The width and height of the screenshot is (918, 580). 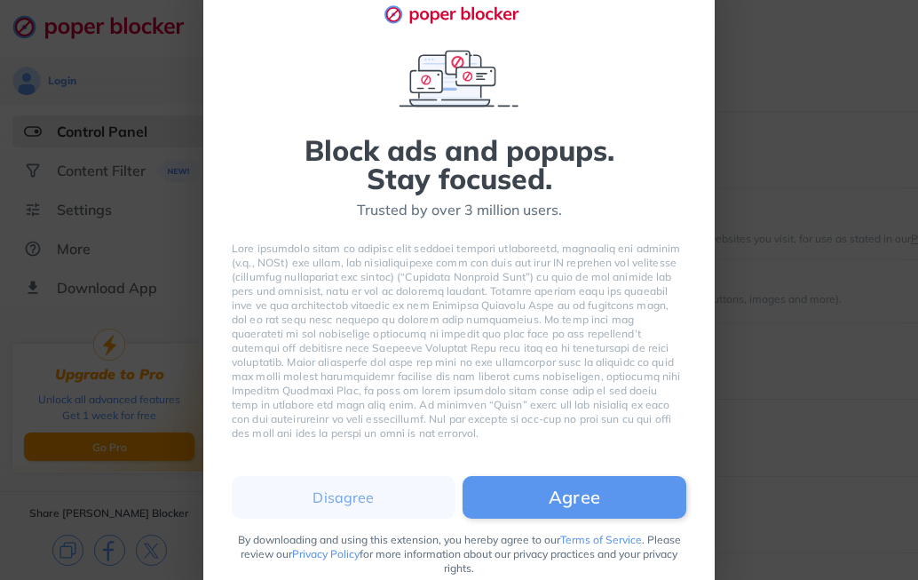 What do you see at coordinates (459, 178) in the screenshot?
I see `div: Stay focused.` at bounding box center [459, 178].